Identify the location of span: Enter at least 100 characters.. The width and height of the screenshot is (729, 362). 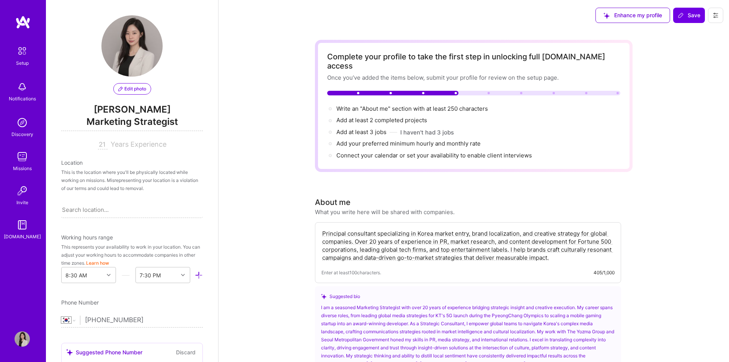
(351, 272).